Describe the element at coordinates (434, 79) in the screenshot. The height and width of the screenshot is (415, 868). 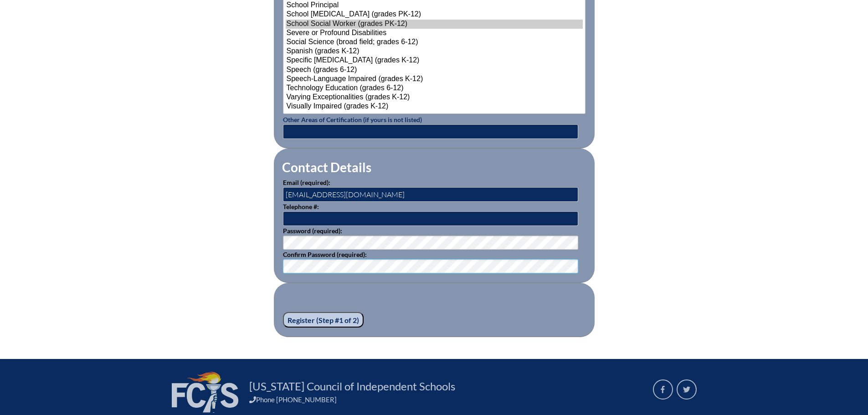
I see `option: Speech-Language Impaired (grades K-12)` at that location.